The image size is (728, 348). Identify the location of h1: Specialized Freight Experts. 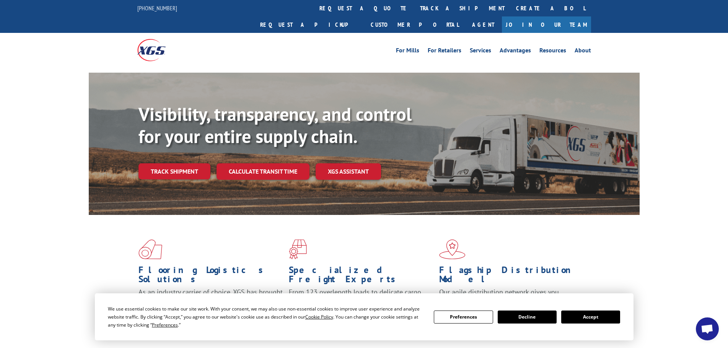
(361, 277).